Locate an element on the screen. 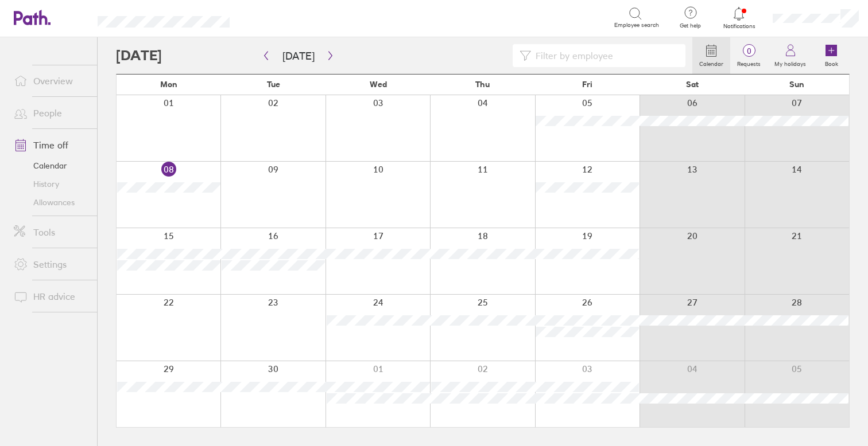 This screenshot has height=446, width=868. span: 0 is located at coordinates (749, 51).